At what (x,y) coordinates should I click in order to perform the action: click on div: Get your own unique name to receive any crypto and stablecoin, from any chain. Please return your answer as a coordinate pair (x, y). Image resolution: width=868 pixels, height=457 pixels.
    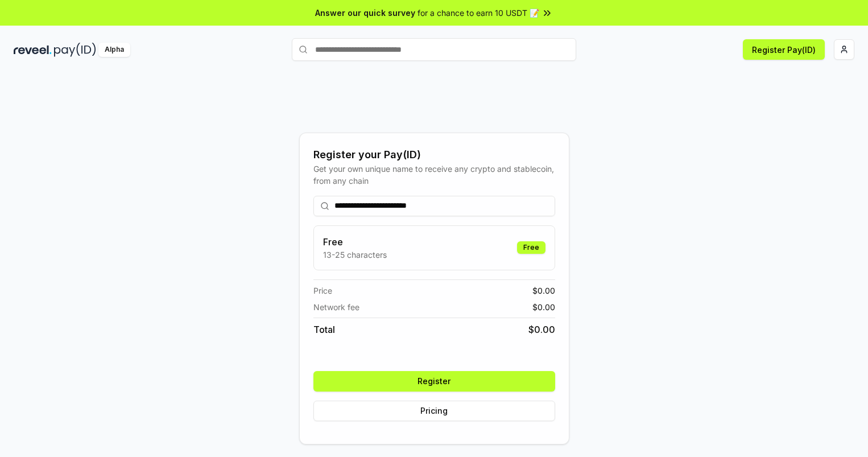
    Looking at the image, I should click on (434, 174).